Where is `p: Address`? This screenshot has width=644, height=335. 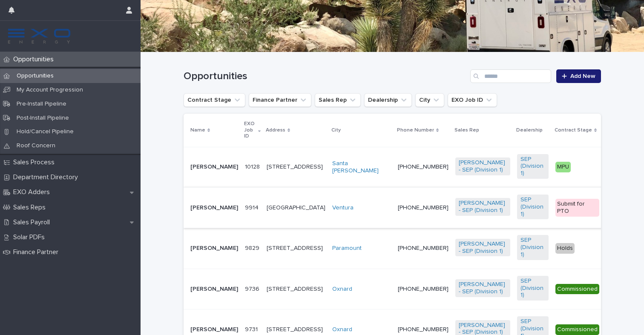 p: Address is located at coordinates (275, 131).